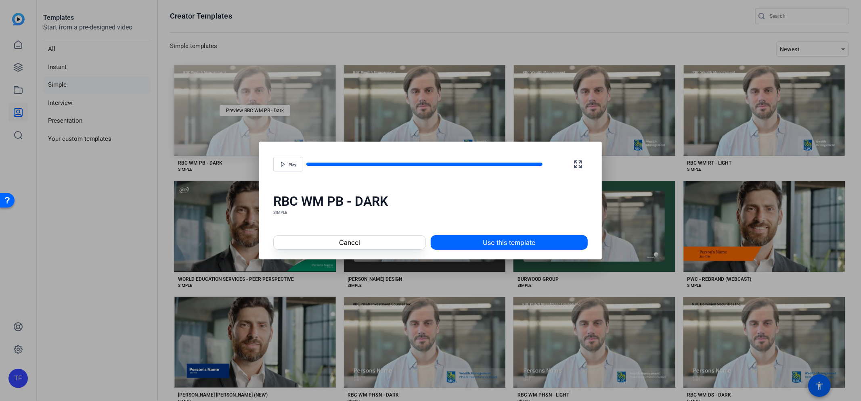 This screenshot has width=861, height=401. I want to click on button: Use this template, so click(509, 243).